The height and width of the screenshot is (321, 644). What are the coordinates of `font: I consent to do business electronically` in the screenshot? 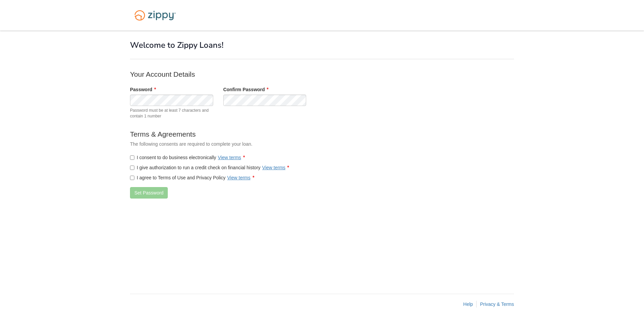 It's located at (189, 158).